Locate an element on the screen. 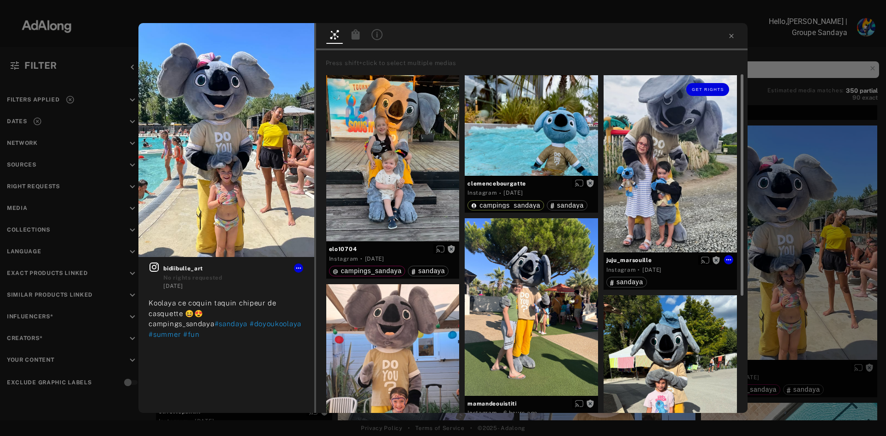  img: 533372219_18419770975097967_7911697167802599682_n.jpg is located at coordinates (226, 140).